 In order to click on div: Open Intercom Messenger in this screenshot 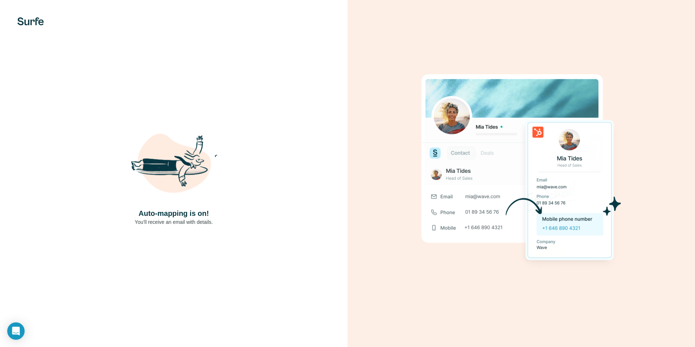, I will do `click(16, 331)`.